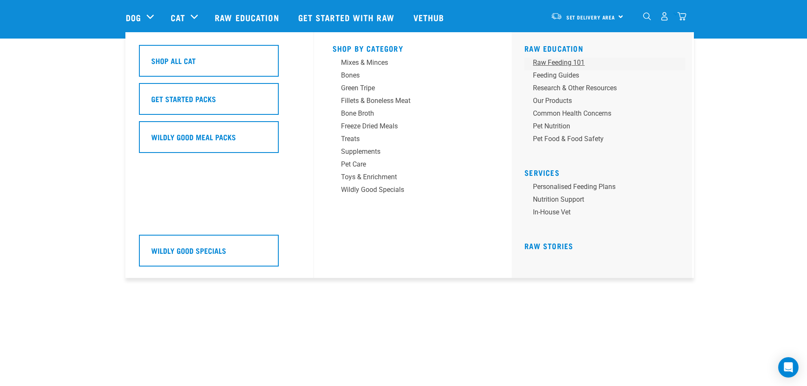 Image resolution: width=807 pixels, height=386 pixels. I want to click on div: Bones, so click(407, 75).